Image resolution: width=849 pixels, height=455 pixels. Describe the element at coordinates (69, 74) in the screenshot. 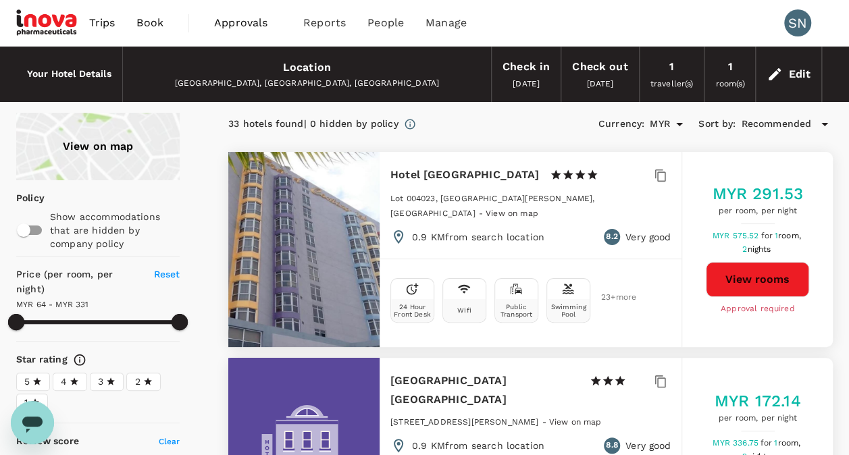

I see `h6: Your Hotel Details` at that location.